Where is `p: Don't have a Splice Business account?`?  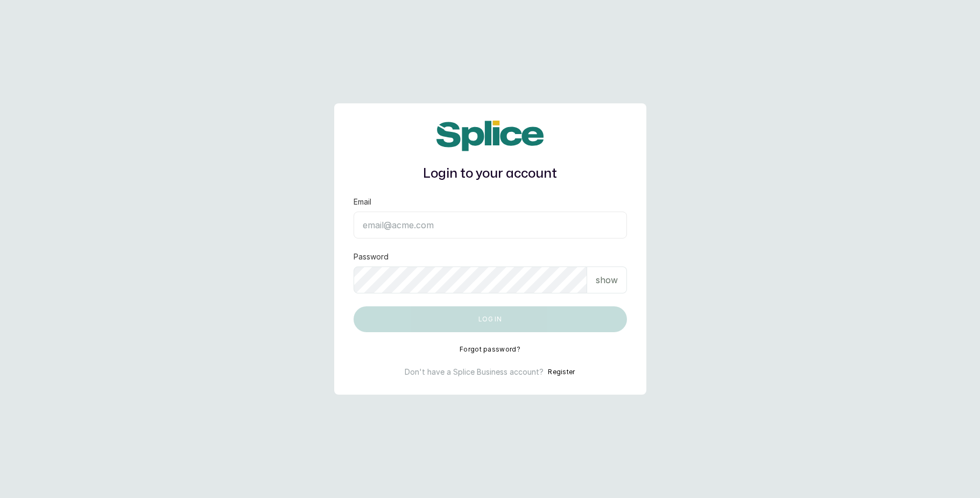 p: Don't have a Splice Business account? is located at coordinates (474, 372).